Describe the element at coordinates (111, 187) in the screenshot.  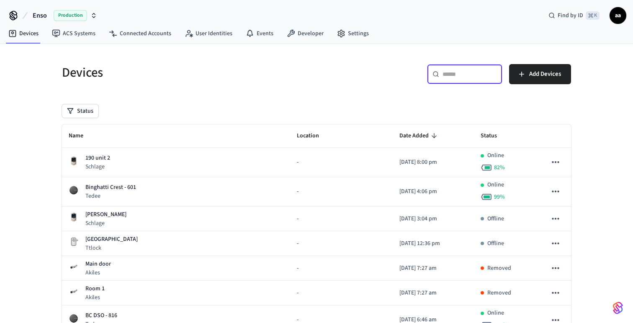
I see `p: Binghatti Crest - 601` at that location.